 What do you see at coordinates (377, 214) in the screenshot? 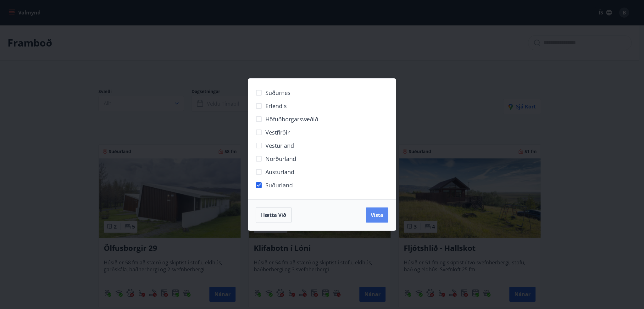
I see `button: Vista` at bounding box center [377, 214].